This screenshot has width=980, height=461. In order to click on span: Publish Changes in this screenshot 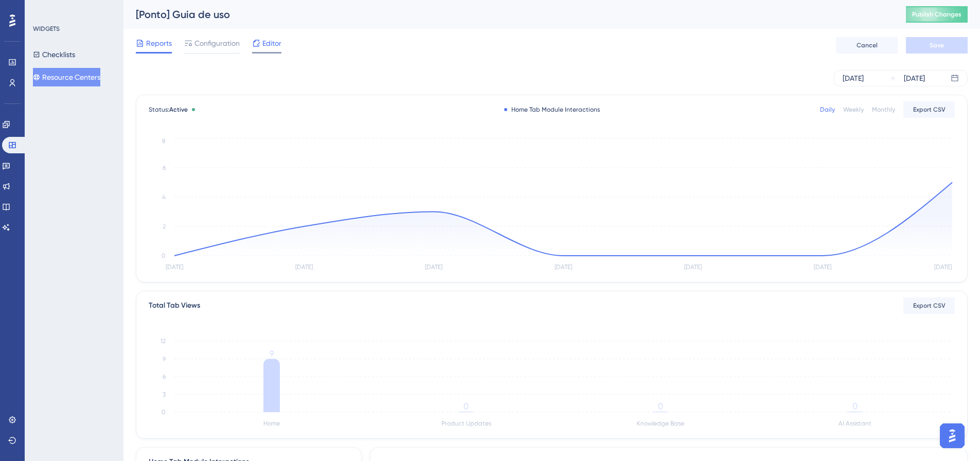, I will do `click(937, 14)`.